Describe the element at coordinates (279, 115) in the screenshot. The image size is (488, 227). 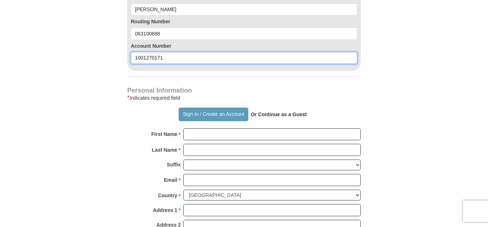
I see `strong: Or Continue as a Guest` at that location.